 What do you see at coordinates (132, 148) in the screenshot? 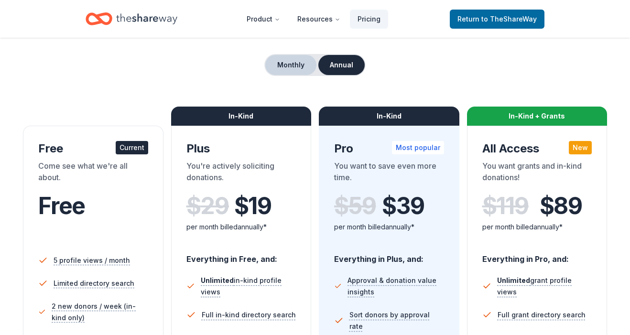
I see `div: Current` at bounding box center [132, 148].